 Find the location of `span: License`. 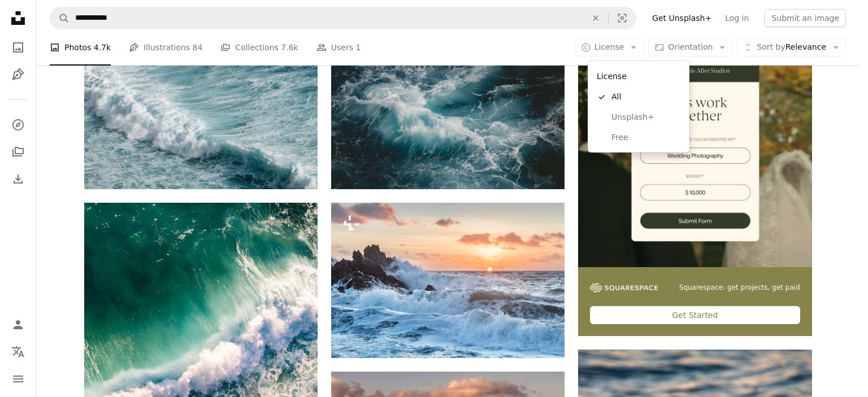

span: License is located at coordinates (609, 47).